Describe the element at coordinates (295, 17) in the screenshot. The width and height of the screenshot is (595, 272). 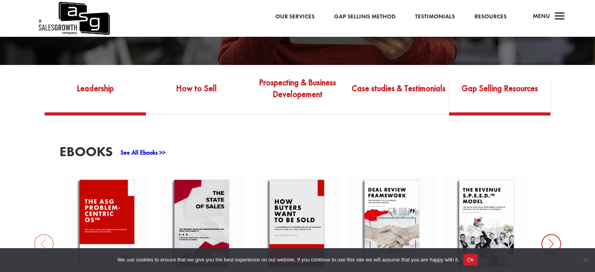
I see `a: Our Services` at that location.